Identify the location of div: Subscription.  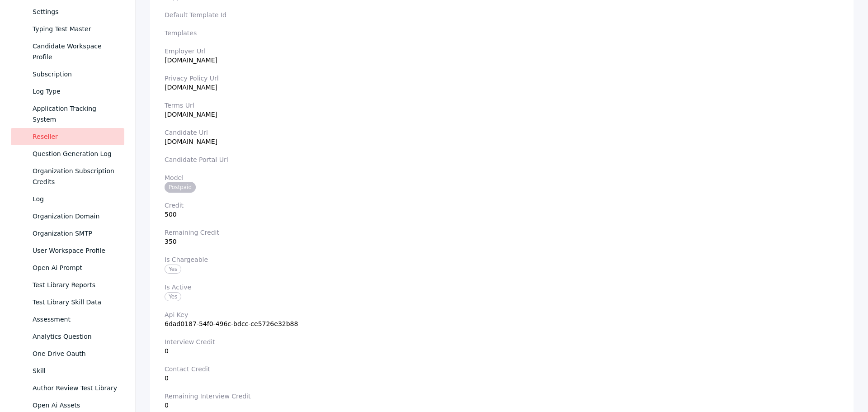
(74, 74).